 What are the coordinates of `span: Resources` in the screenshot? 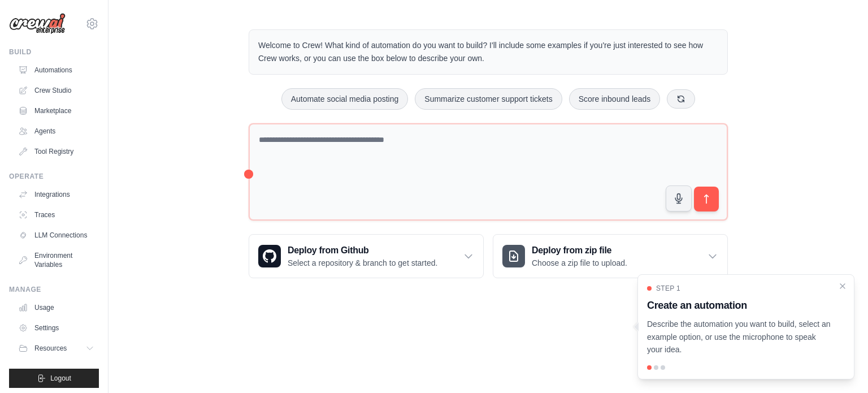 It's located at (51, 349).